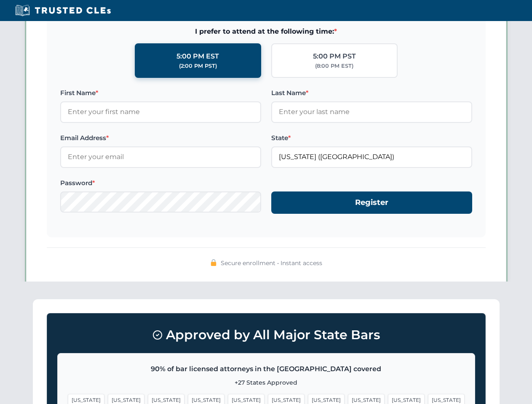  Describe the element at coordinates (198, 66) in the screenshot. I see `div: (2:00 PM PST)` at that location.